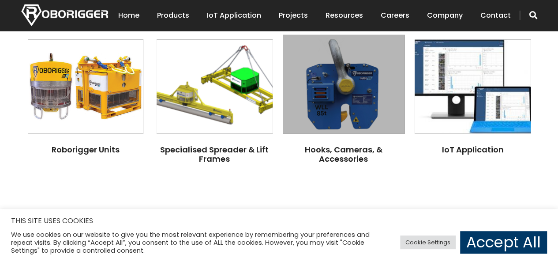 This screenshot has height=262, width=558. I want to click on a: Contact, so click(495, 15).